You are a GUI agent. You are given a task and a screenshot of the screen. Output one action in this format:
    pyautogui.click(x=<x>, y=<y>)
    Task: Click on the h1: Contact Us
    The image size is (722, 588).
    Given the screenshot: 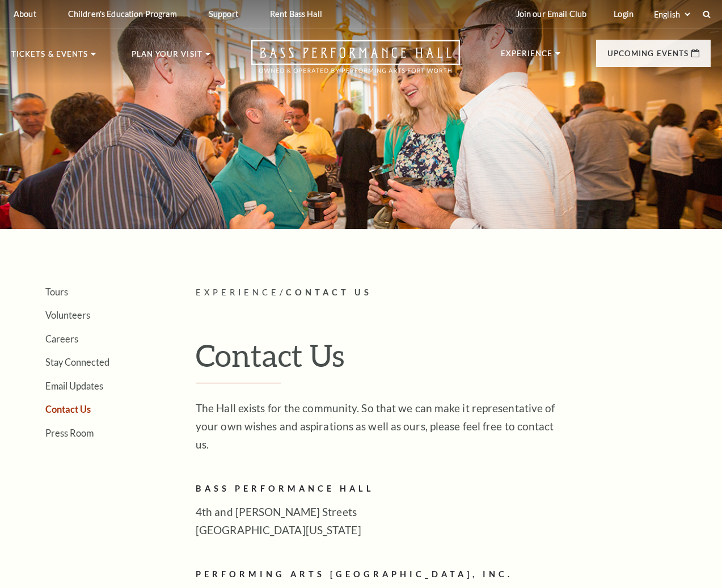 What is the action you would take?
    pyautogui.click(x=453, y=360)
    